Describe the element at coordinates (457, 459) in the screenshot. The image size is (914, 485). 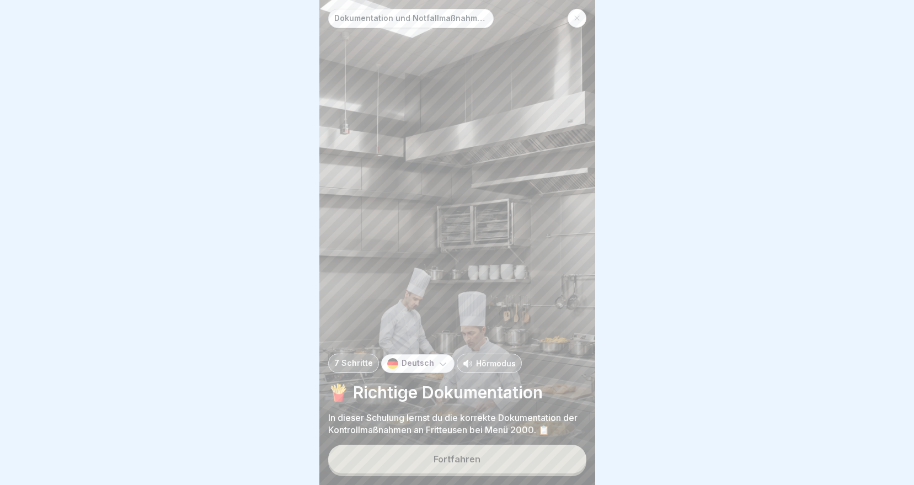
I see `div: Fortfahren` at that location.